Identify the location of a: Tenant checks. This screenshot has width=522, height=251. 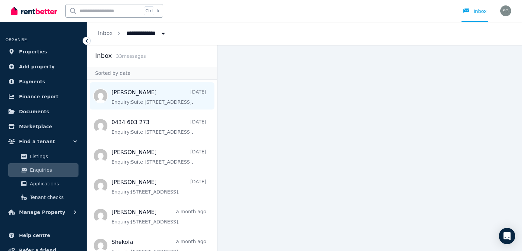
(43, 197).